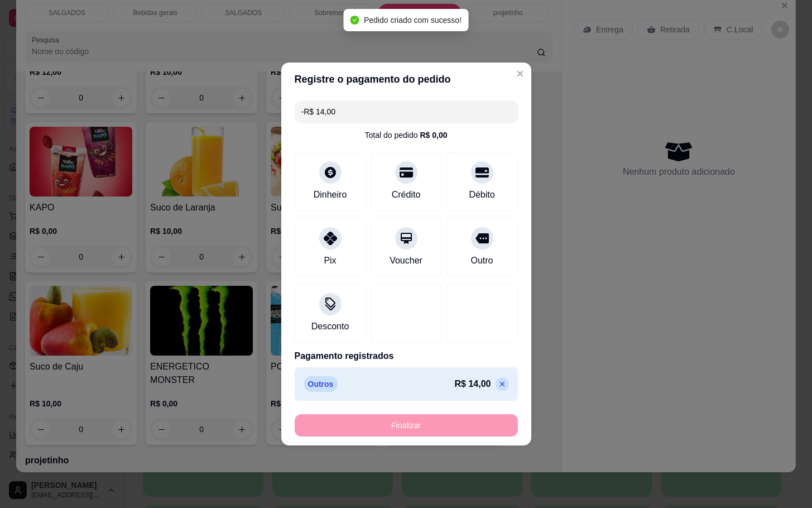 Image resolution: width=812 pixels, height=508 pixels. Describe the element at coordinates (355, 20) in the screenshot. I see `span: check-circle` at that location.